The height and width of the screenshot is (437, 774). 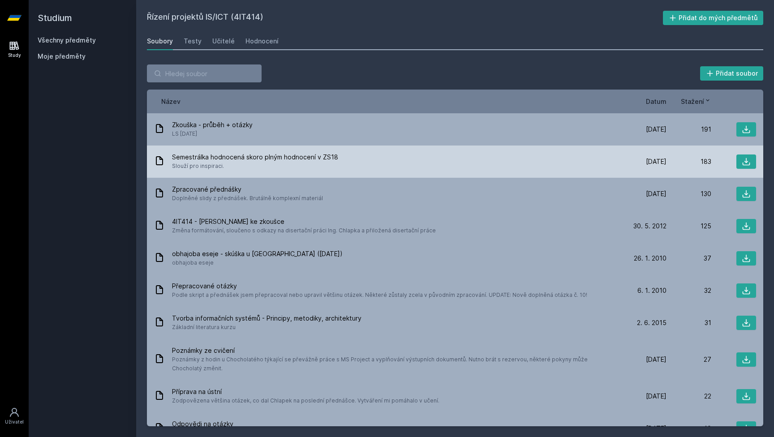 I want to click on div: Soubory, so click(x=160, y=41).